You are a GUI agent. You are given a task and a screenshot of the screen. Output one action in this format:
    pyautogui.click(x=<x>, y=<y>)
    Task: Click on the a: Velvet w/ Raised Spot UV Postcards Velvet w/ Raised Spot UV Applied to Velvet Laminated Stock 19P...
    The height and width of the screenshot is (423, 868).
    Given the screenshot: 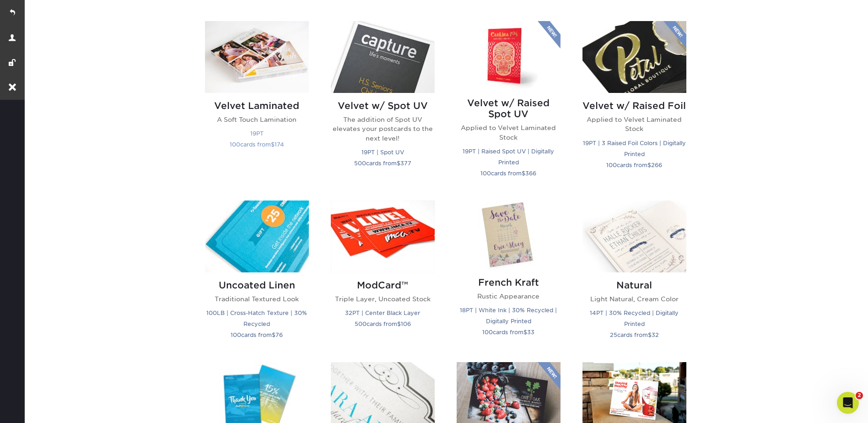 What is the action you would take?
    pyautogui.click(x=508, y=105)
    